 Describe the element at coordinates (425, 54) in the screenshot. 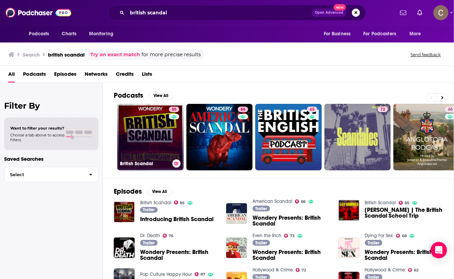

I see `button: Send feedback` at that location.